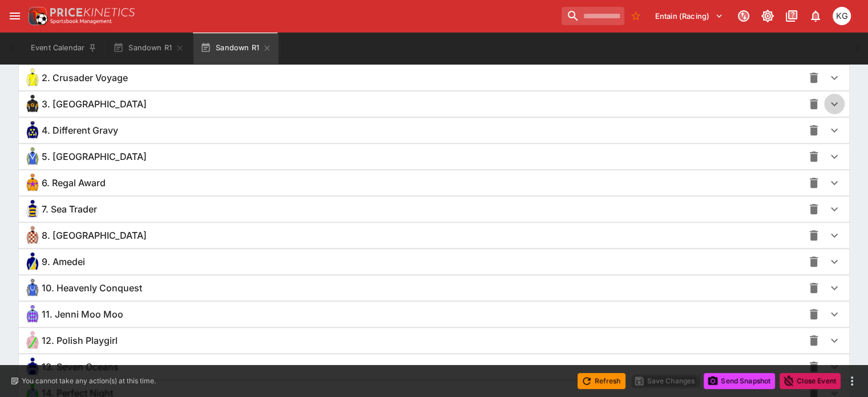 The image size is (868, 397). What do you see at coordinates (82, 314) in the screenshot?
I see `span: 11. Jenni Moo Moo` at bounding box center [82, 314].